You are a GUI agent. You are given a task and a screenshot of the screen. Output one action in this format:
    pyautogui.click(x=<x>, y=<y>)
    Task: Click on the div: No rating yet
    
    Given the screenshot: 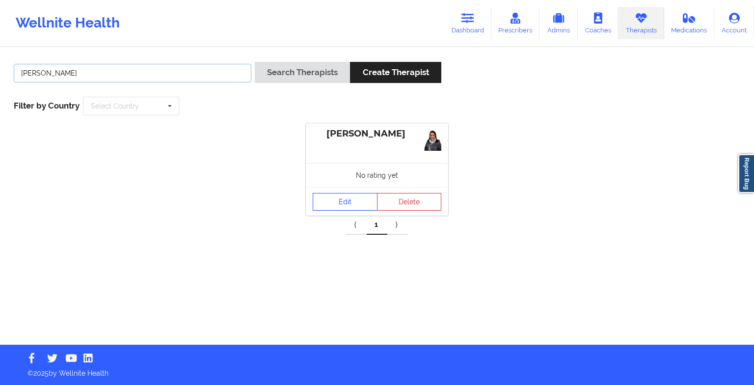 What is the action you would take?
    pyautogui.click(x=377, y=175)
    